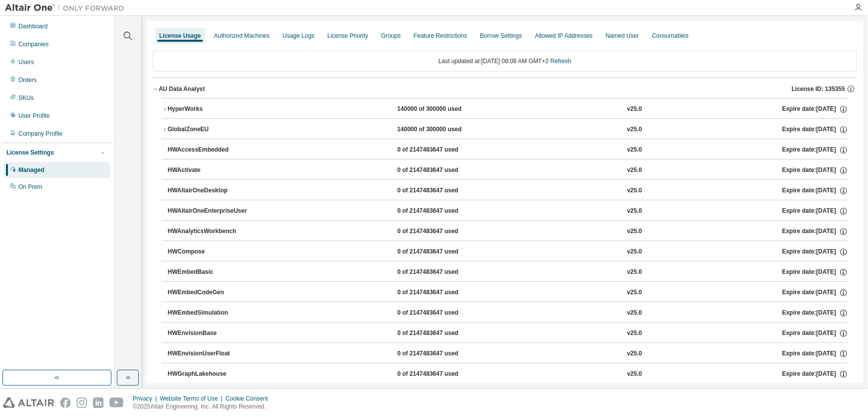  Describe the element at coordinates (622, 36) in the screenshot. I see `div: Named User` at that location.